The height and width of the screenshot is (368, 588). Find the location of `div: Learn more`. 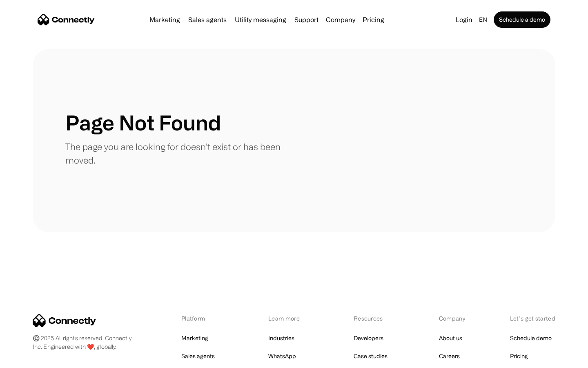

div: Learn more is located at coordinates (290, 318).